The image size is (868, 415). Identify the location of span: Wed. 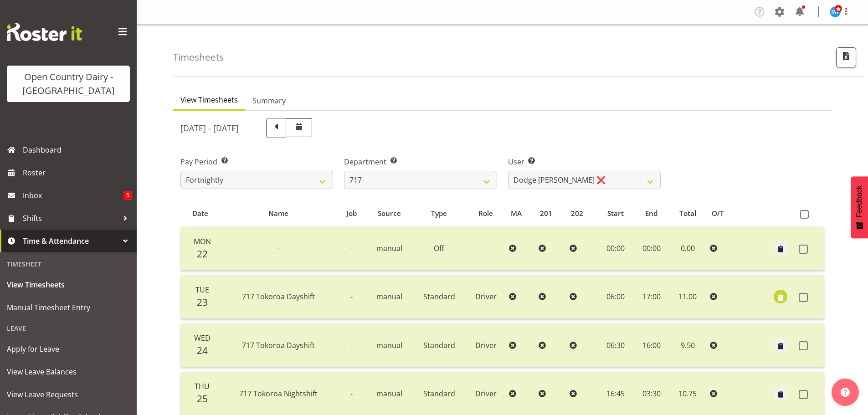
(203, 338).